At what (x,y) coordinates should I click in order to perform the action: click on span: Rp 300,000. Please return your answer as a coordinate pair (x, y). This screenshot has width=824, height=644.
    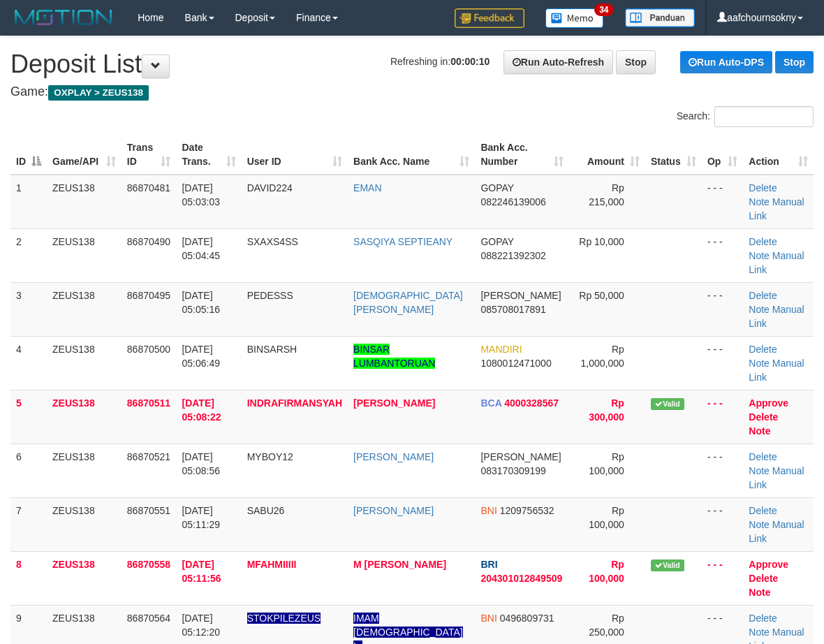
    Looking at the image, I should click on (606, 410).